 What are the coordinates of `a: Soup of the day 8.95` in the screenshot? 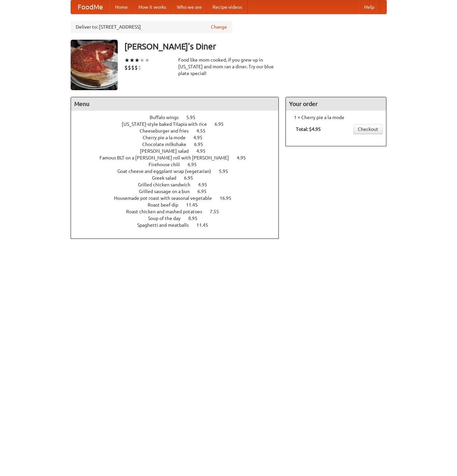 It's located at (179, 218).